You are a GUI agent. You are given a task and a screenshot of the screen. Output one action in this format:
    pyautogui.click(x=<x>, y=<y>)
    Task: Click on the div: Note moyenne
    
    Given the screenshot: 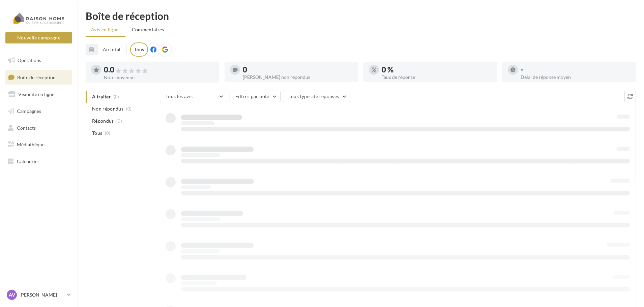 What is the action you would take?
    pyautogui.click(x=158, y=77)
    